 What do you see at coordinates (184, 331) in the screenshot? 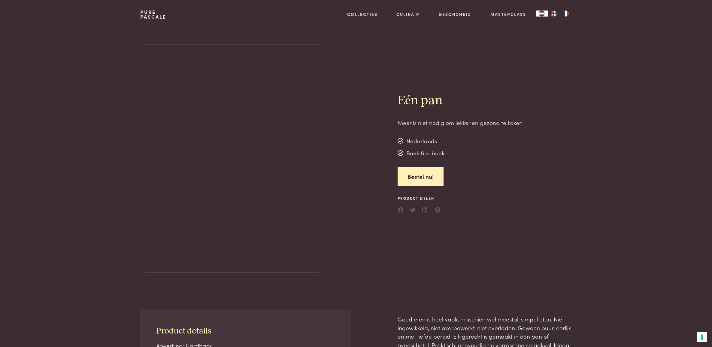
I see `span: Product details` at bounding box center [184, 331].